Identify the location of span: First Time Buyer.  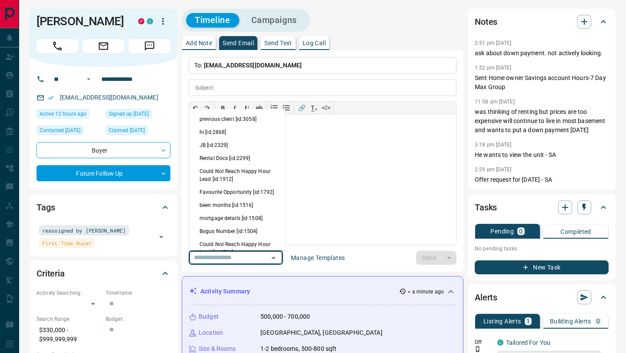
(67, 243).